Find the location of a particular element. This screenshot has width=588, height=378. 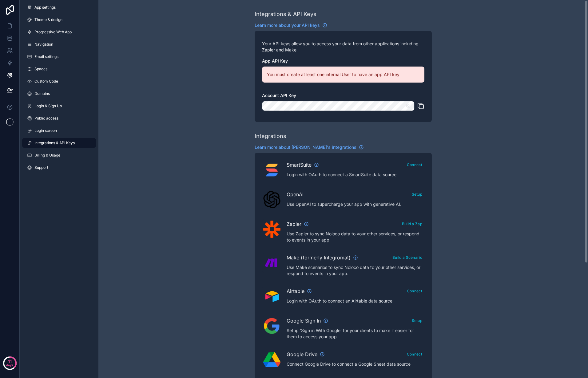

img: SmartSuite is located at coordinates (272, 170).